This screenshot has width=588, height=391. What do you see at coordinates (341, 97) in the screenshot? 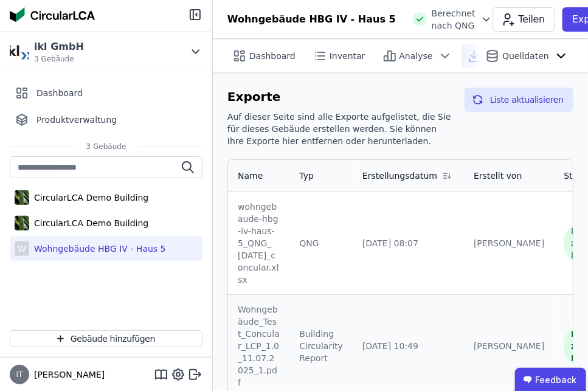
I see `h6: Exporte` at bounding box center [341, 97].